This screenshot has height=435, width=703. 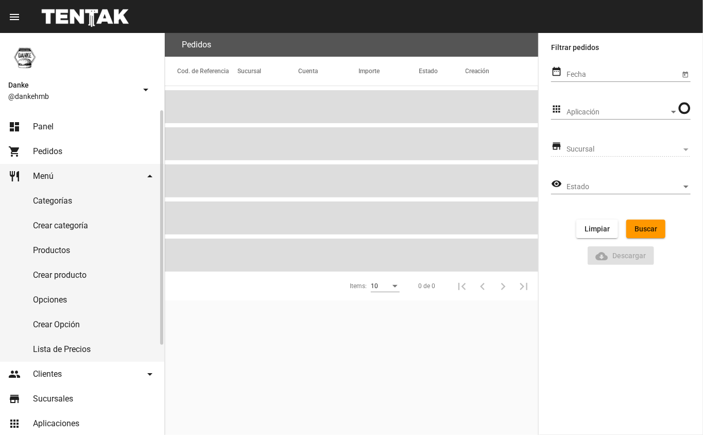 I want to click on span: Panel, so click(x=43, y=127).